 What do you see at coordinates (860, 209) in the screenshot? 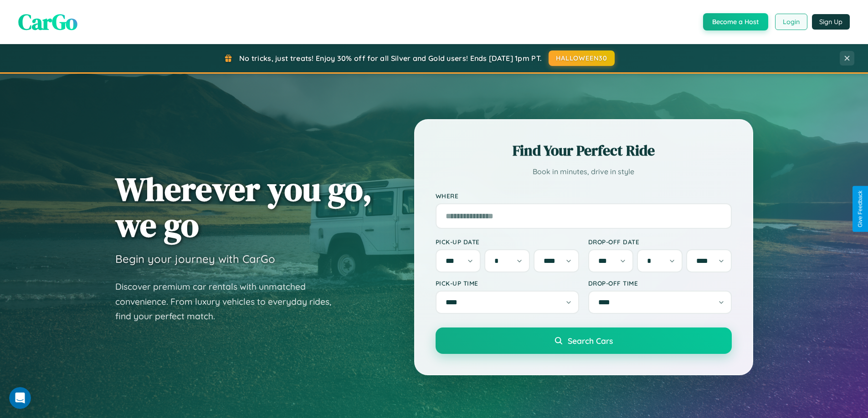
I see `div: Give Feedback` at bounding box center [860, 209].